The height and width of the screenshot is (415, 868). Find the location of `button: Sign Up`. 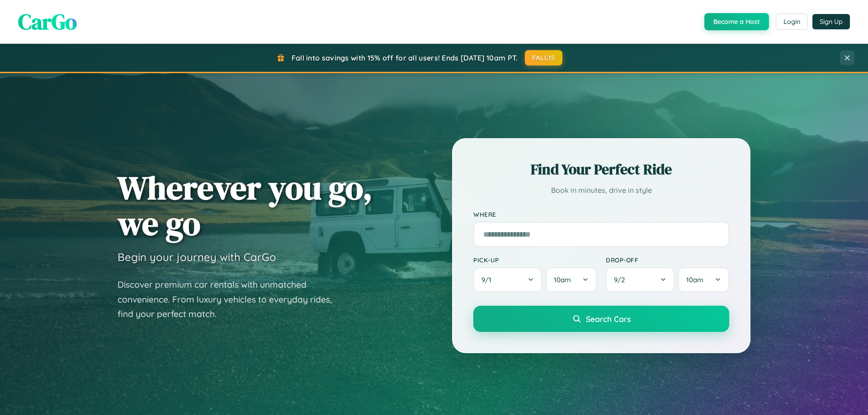

button: Sign Up is located at coordinates (830, 22).